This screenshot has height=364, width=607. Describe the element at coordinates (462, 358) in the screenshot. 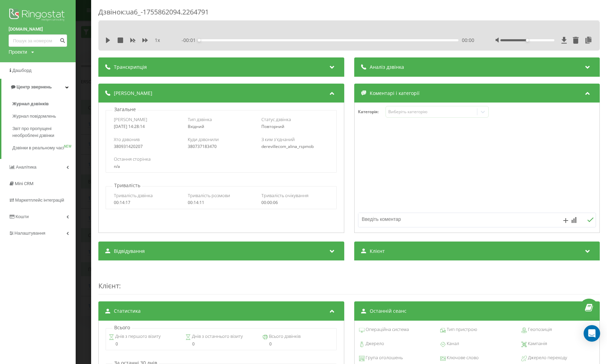

I see `span: Ключове слово` at that location.